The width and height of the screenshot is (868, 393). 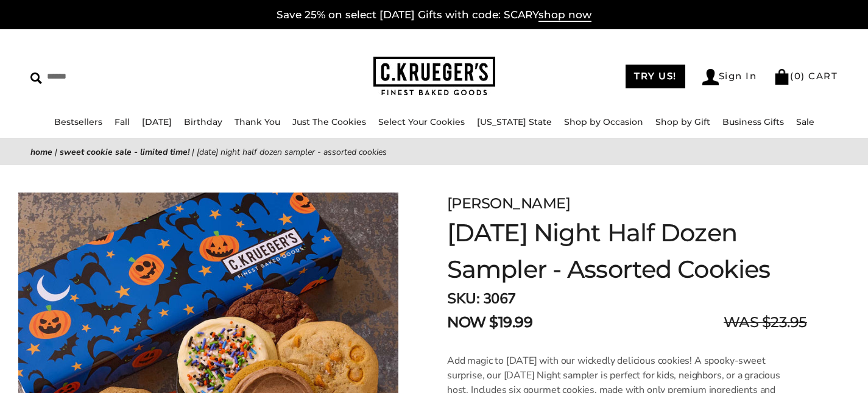 I want to click on input: Search, so click(x=125, y=76).